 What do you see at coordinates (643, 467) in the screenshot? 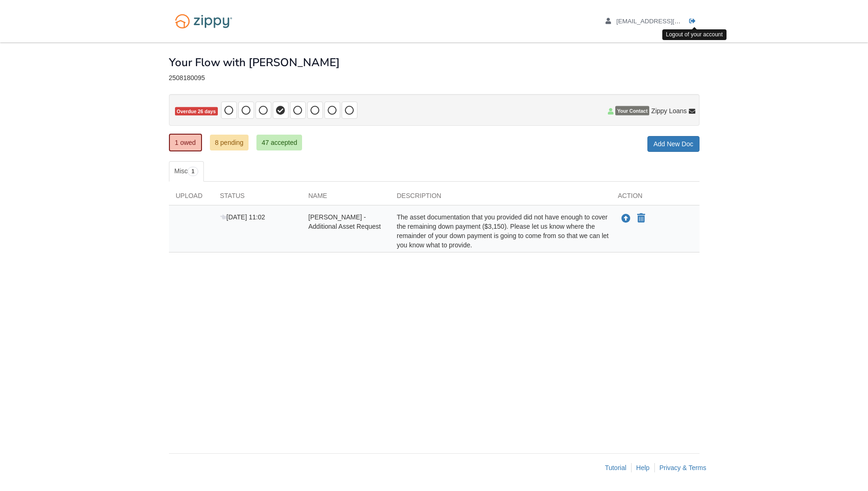
I see `a: Help` at bounding box center [643, 467].